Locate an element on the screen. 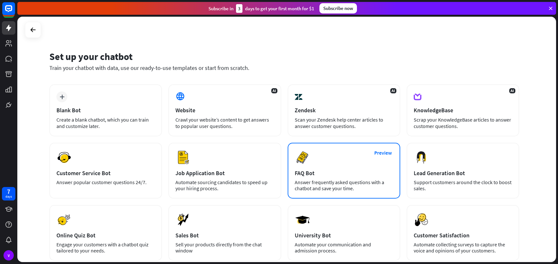 The width and height of the screenshot is (558, 264). div: Answer popular customer questions 24/7. is located at coordinates (105, 182).